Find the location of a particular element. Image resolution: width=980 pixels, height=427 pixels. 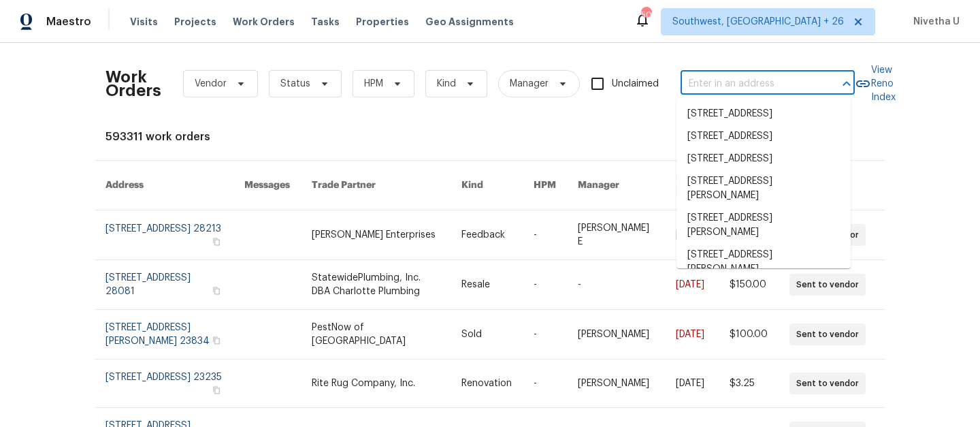

span: Unclaimed is located at coordinates (635, 83).